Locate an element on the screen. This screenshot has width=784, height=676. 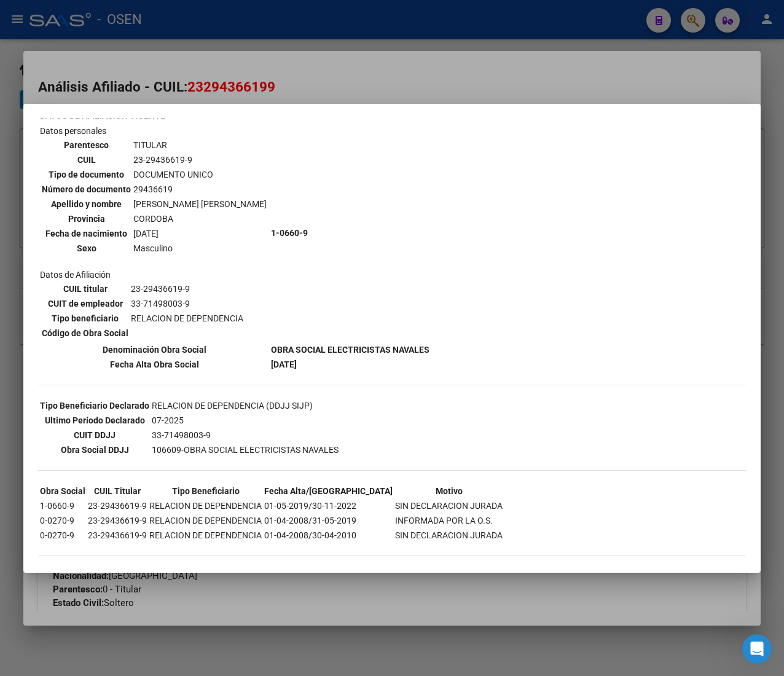
b: OBRA SOCIAL ELECTRICISTAS NAVALES is located at coordinates (350, 349).